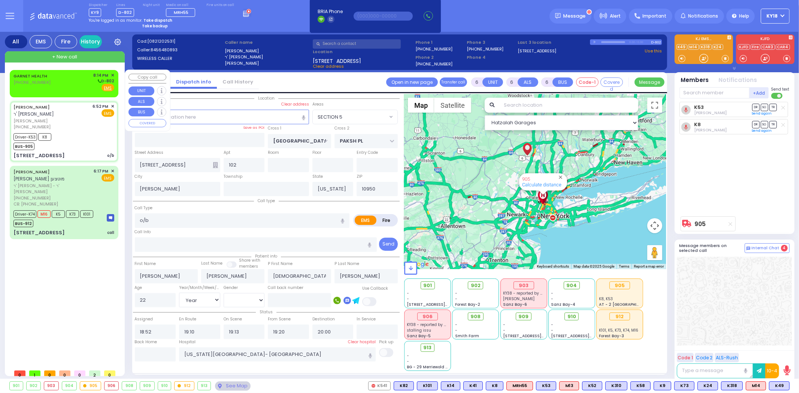  What do you see at coordinates (108, 88) in the screenshot?
I see `u: EMS` at bounding box center [108, 88].